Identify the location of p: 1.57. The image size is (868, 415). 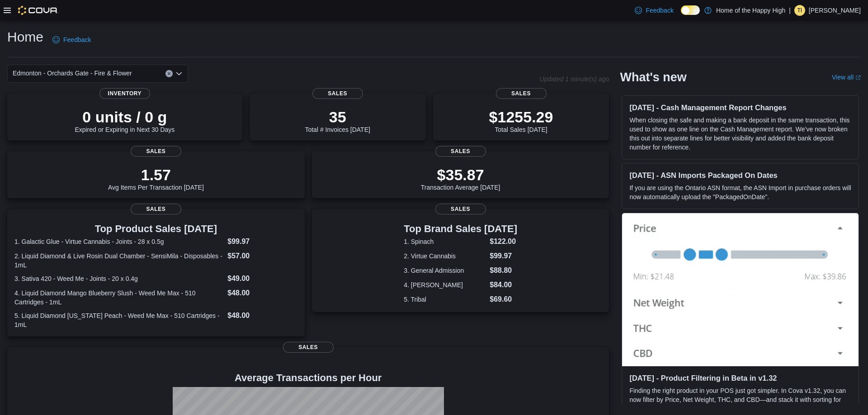
(156, 175).